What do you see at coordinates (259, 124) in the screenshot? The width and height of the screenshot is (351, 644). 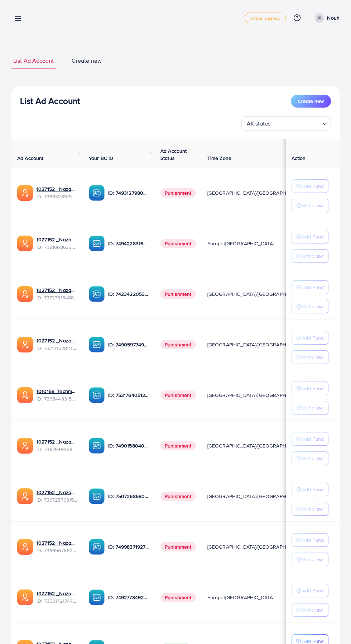 I see `span: All status` at bounding box center [259, 124].